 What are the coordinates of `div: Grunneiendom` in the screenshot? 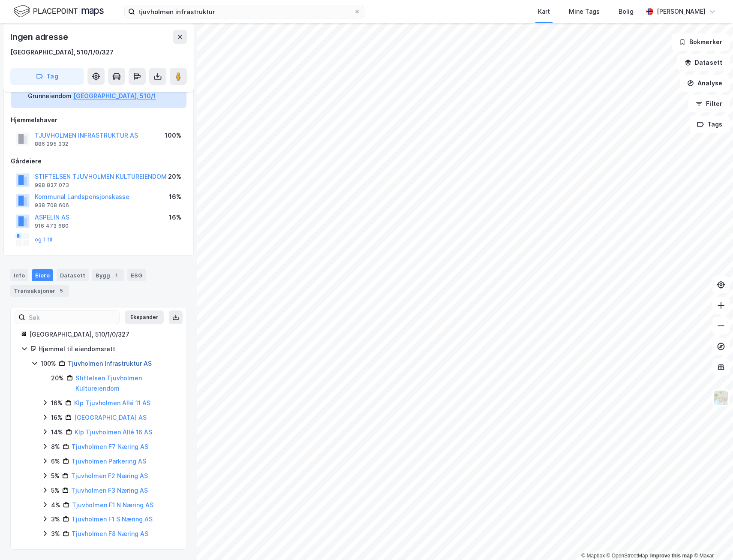 It's located at (50, 96).